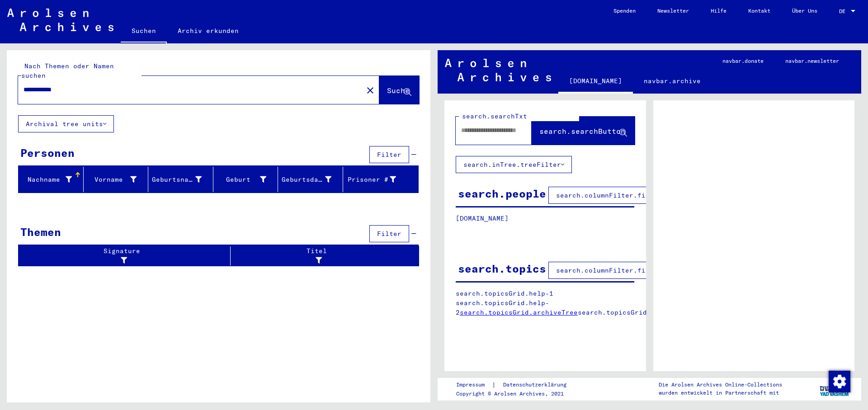 Image resolution: width=868 pixels, height=410 pixels. Describe the element at coordinates (582, 131) in the screenshot. I see `span: search.searchButton` at that location.